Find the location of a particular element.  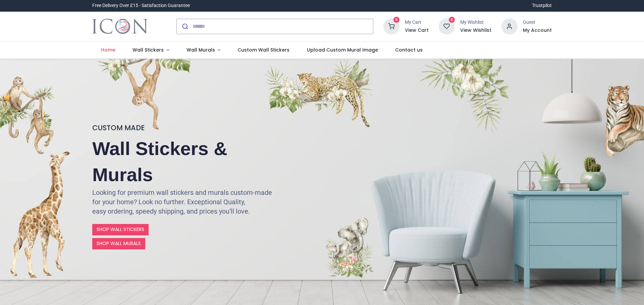

a: My Account is located at coordinates (537, 30).